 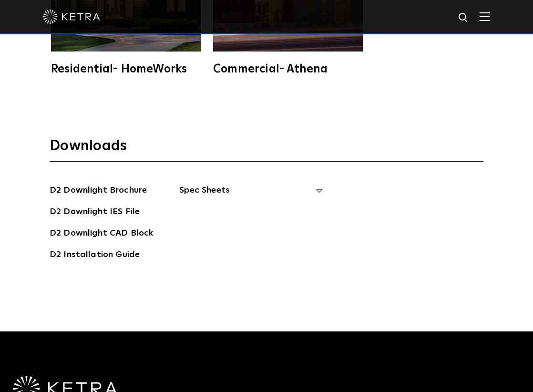 What do you see at coordinates (266, 149) in the screenshot?
I see `h3: Downloads` at bounding box center [266, 149].